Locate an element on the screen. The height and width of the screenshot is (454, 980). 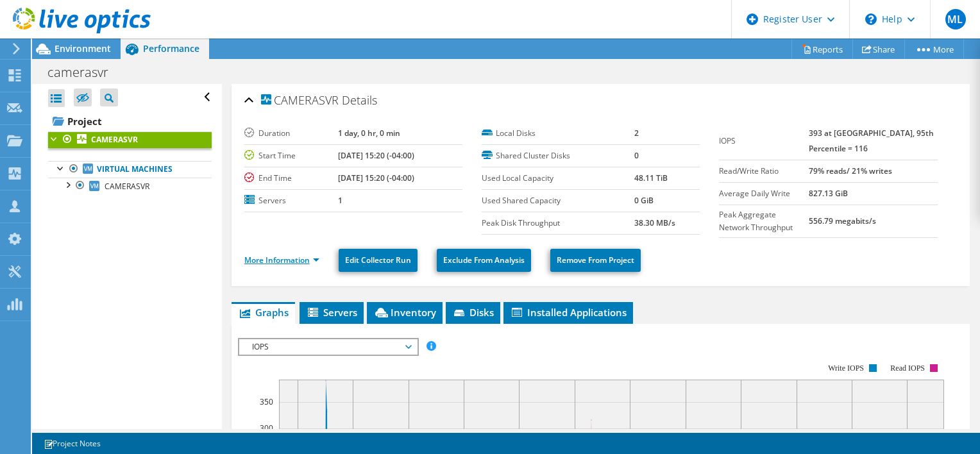
label: IOPS is located at coordinates (764, 141).